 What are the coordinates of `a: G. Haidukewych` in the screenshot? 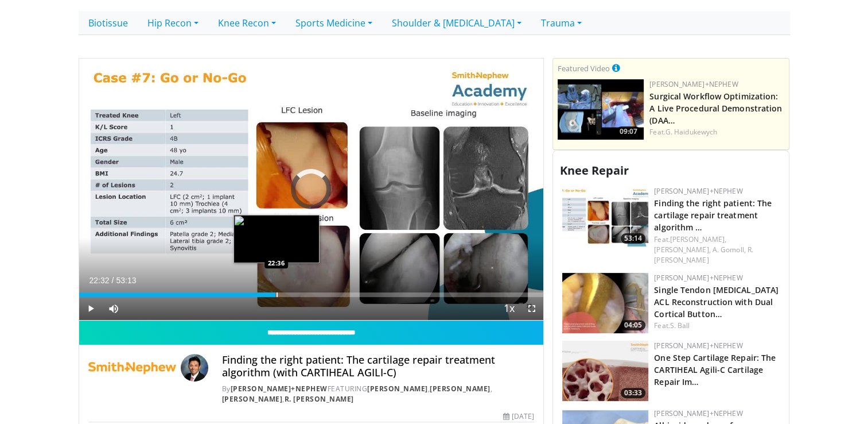 It's located at (692, 131).